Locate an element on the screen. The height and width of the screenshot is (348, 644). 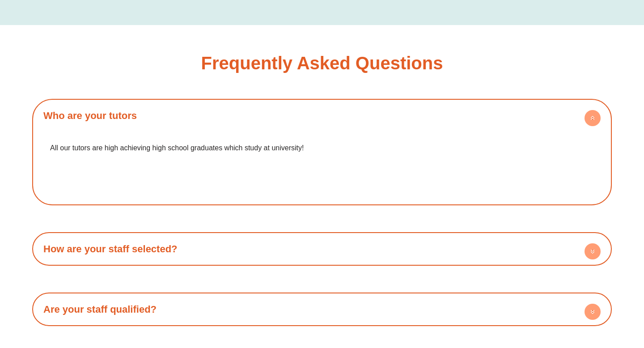
h4: Are your staff qualified? is located at coordinates (322, 309).